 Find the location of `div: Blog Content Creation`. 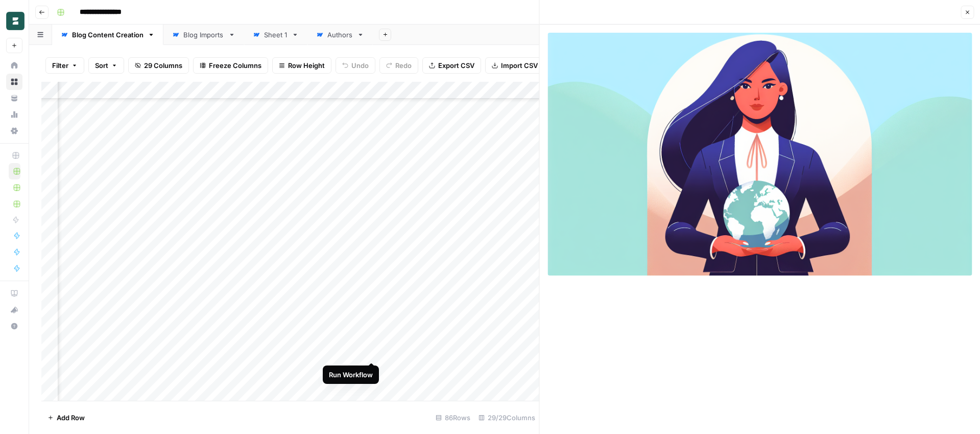

div: Blog Content Creation is located at coordinates (108, 34).